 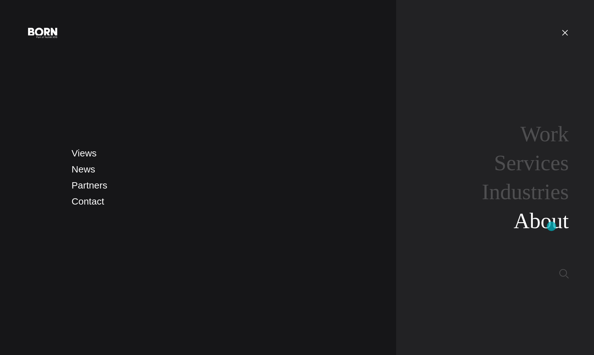 I want to click on a: Contact, so click(x=88, y=201).